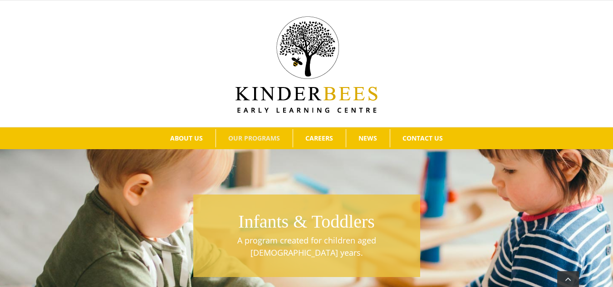  What do you see at coordinates (368, 138) in the screenshot?
I see `span: NEWS` at bounding box center [368, 138].